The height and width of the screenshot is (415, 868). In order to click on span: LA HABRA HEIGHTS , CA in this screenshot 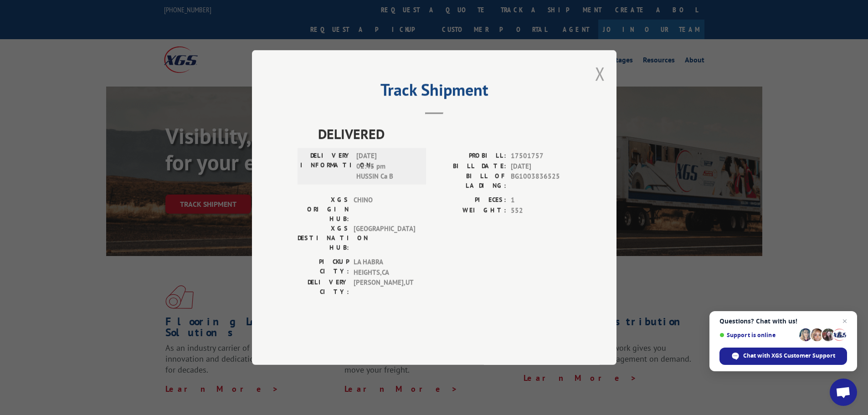, I will do `click(384, 267)`.